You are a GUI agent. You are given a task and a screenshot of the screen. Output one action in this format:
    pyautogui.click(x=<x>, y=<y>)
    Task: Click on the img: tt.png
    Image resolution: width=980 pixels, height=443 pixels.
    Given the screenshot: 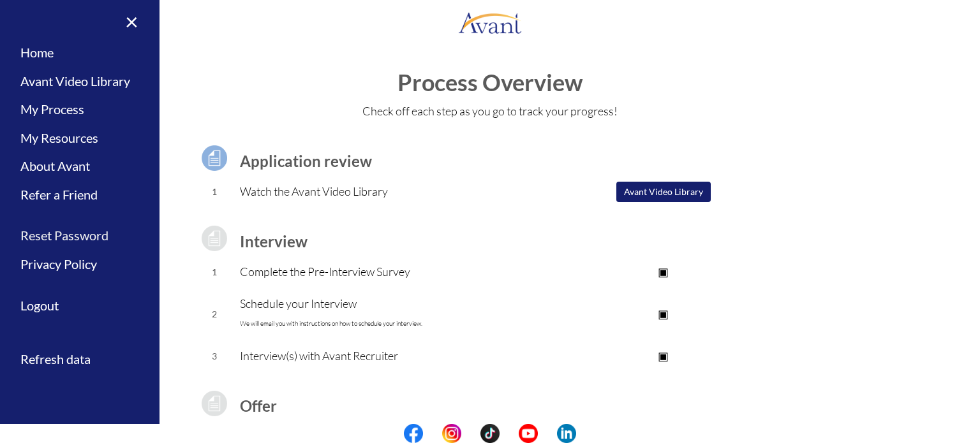 What is the action you would take?
    pyautogui.click(x=490, y=433)
    